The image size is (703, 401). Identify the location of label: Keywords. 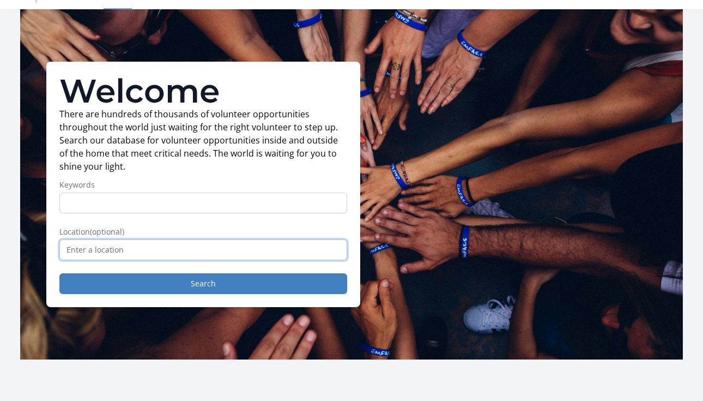
(203, 185).